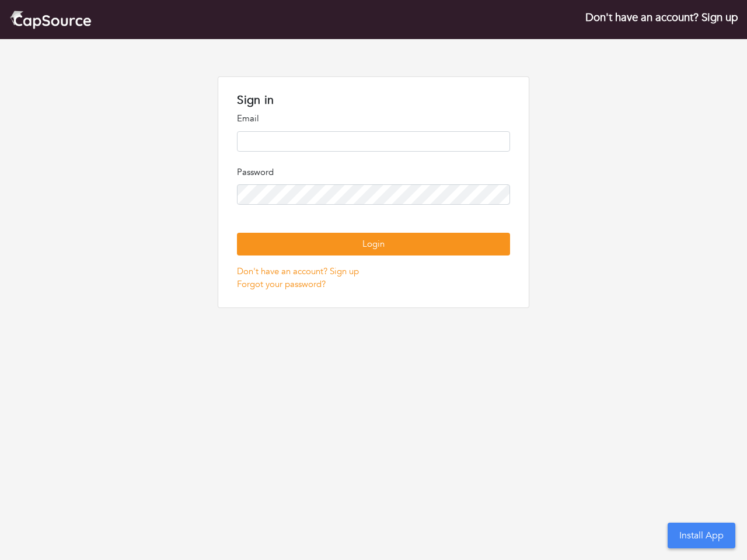 This screenshot has height=560, width=747. Describe the element at coordinates (373, 101) in the screenshot. I see `h1: Sign in` at that location.